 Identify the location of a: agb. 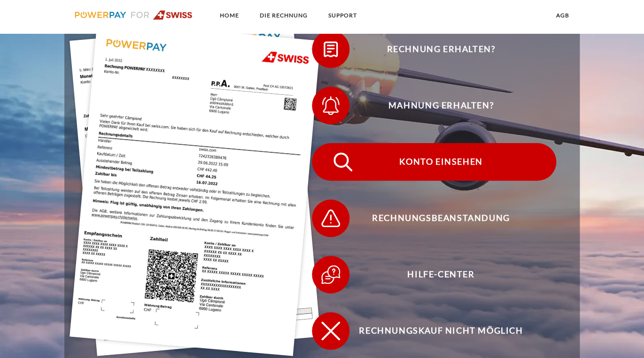
(563, 16).